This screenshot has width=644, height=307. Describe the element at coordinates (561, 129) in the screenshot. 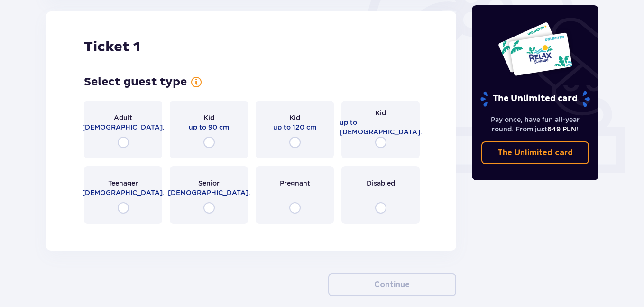

I see `span: 649 PLN` at that location.